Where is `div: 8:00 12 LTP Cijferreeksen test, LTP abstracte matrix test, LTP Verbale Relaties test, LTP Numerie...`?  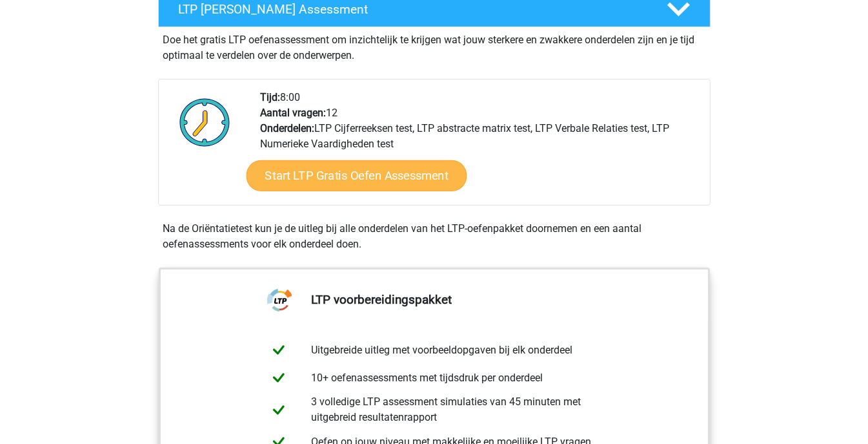
div: 8:00 12 LTP Cijferreeksen test, LTP abstracte matrix test, LTP Verbale Relaties test, LTP Numerie... is located at coordinates (480, 147).